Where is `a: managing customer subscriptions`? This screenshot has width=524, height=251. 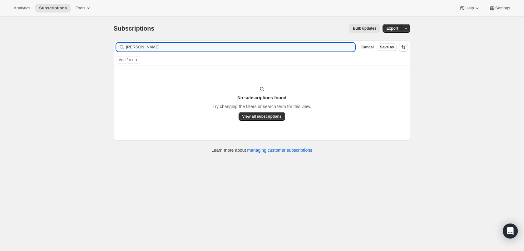 a: managing customer subscriptions is located at coordinates (279, 150).